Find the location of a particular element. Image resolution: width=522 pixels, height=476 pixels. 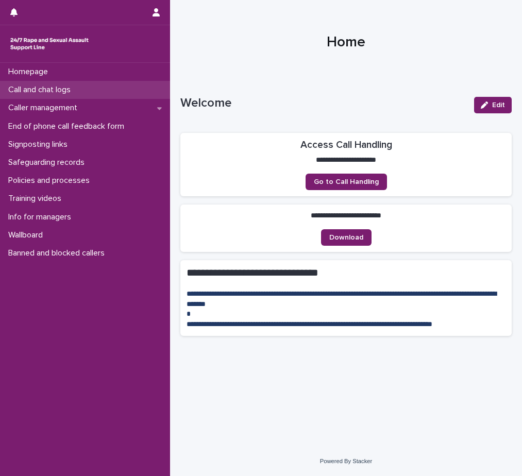

p: Info for managers is located at coordinates (42, 217).